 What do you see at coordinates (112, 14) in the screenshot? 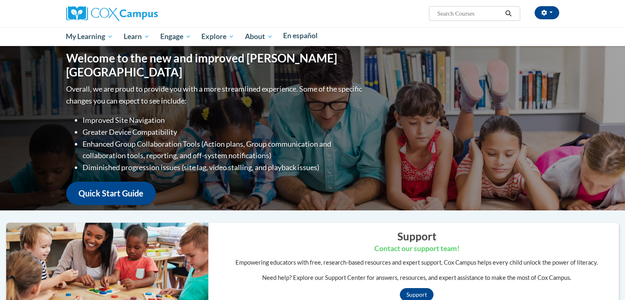
I see `img: Cox Campus` at bounding box center [112, 14].